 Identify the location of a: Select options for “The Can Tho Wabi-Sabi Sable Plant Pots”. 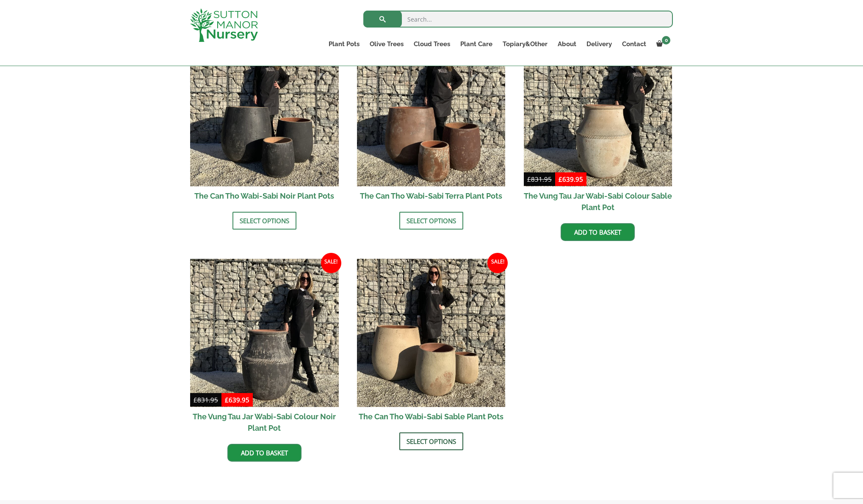
(431, 441).